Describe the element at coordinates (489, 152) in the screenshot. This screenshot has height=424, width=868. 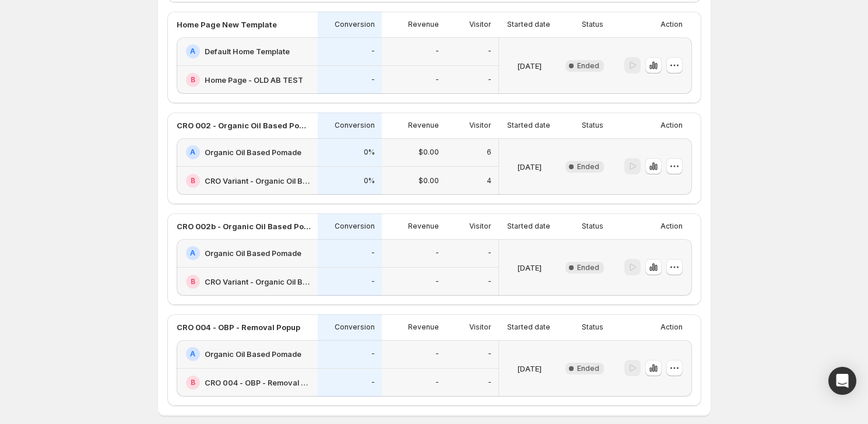
I see `p: 6` at that location.